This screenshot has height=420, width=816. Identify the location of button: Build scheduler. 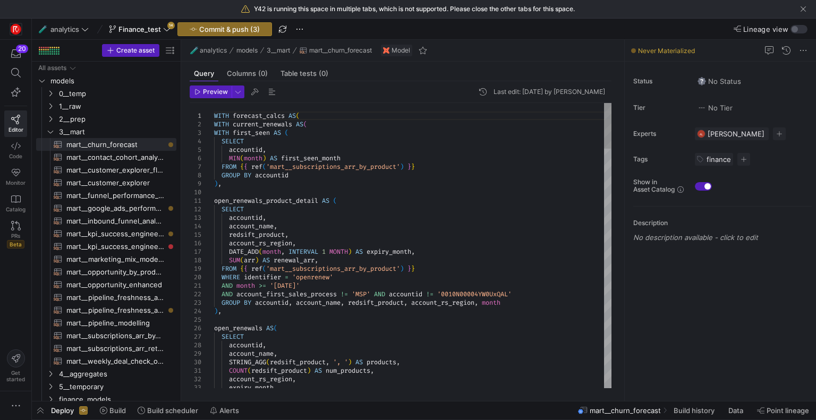
(168, 410).